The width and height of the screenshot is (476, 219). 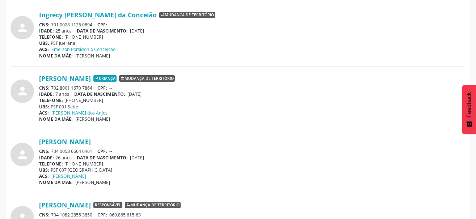 I want to click on span: Responsável, so click(x=108, y=205).